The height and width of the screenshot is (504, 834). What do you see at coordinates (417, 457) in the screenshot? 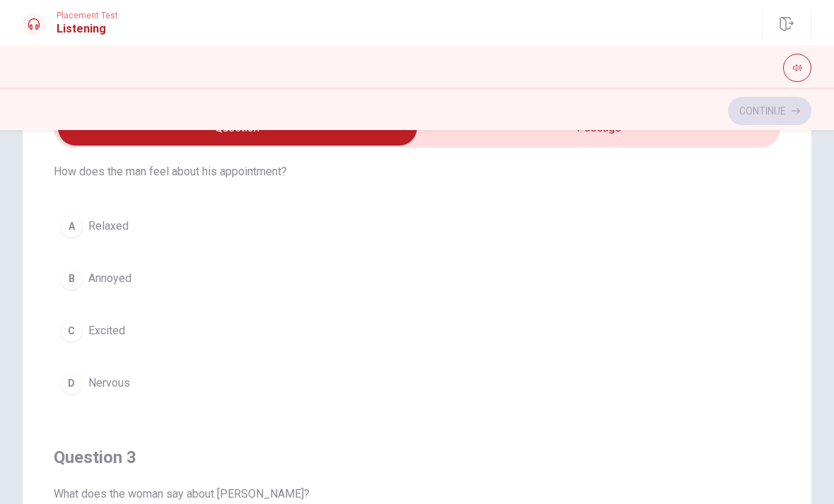
I see `h4: Question 3` at bounding box center [417, 457].